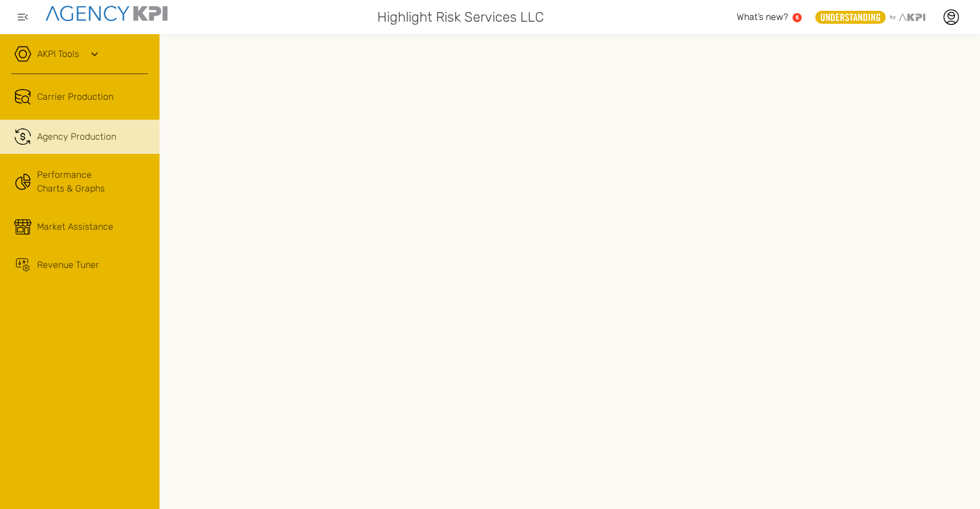 Image resolution: width=980 pixels, height=509 pixels. What do you see at coordinates (763, 17) in the screenshot?
I see `span: What’s new?` at bounding box center [763, 17].